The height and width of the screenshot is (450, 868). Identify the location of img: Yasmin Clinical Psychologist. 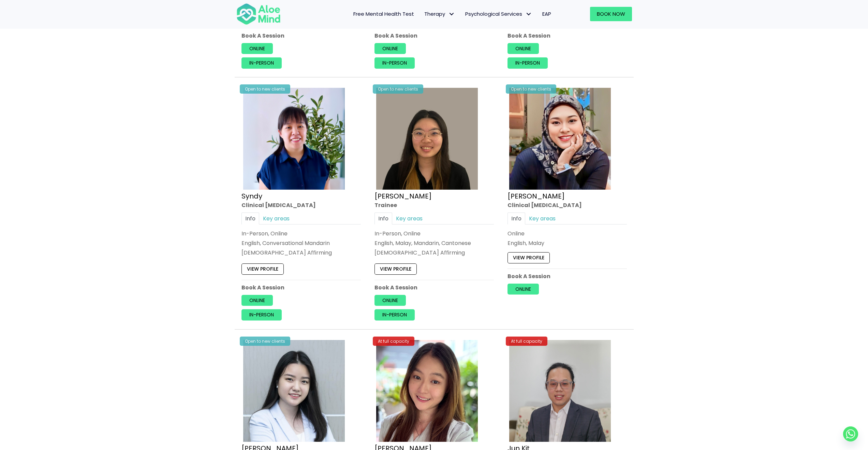
(560, 139).